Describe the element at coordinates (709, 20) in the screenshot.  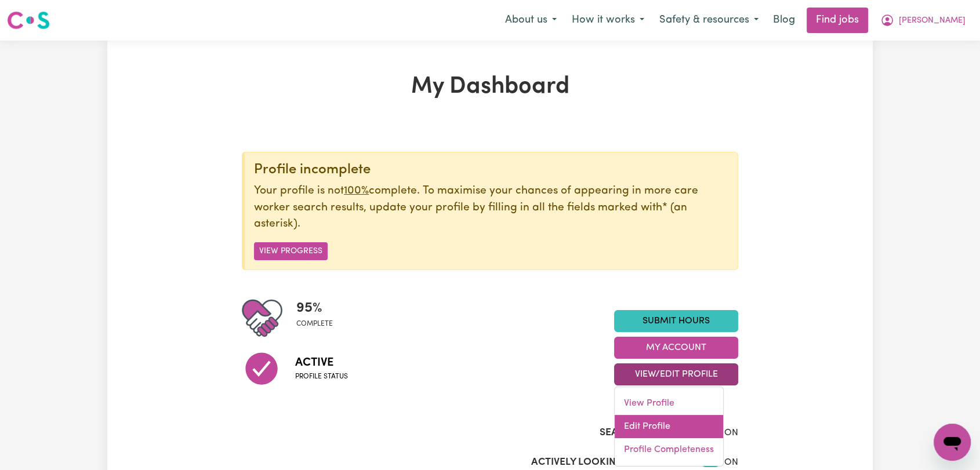
I see `button: Safety & resources` at that location.